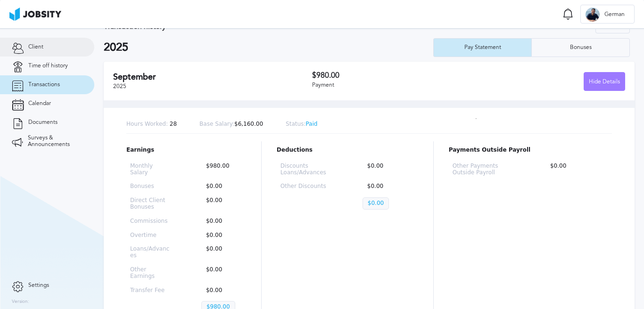 The width and height of the screenshot is (644, 309). I want to click on div: Hide Details, so click(605, 82).